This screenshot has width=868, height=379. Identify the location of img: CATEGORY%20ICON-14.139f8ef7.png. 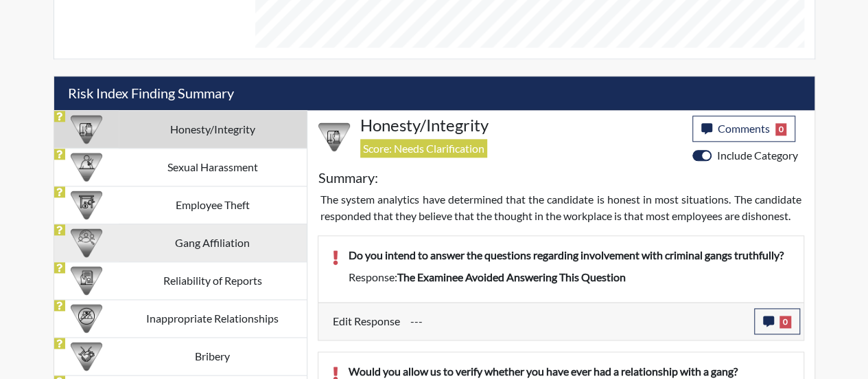
(86, 318).